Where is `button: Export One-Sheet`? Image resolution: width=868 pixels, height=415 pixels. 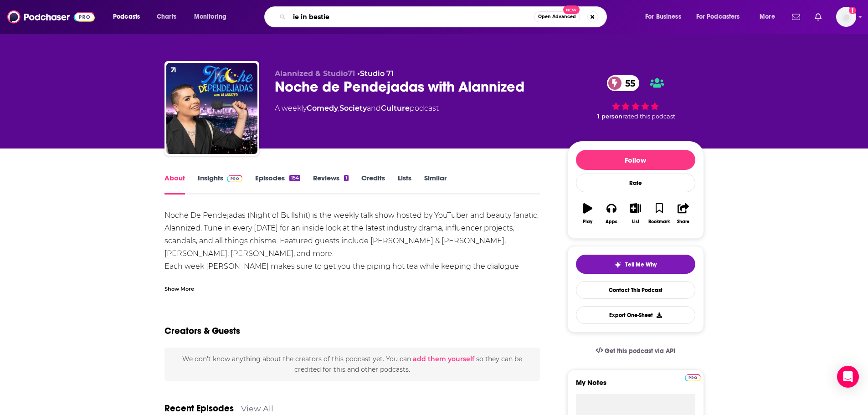 button: Export One-Sheet is located at coordinates (636, 315).